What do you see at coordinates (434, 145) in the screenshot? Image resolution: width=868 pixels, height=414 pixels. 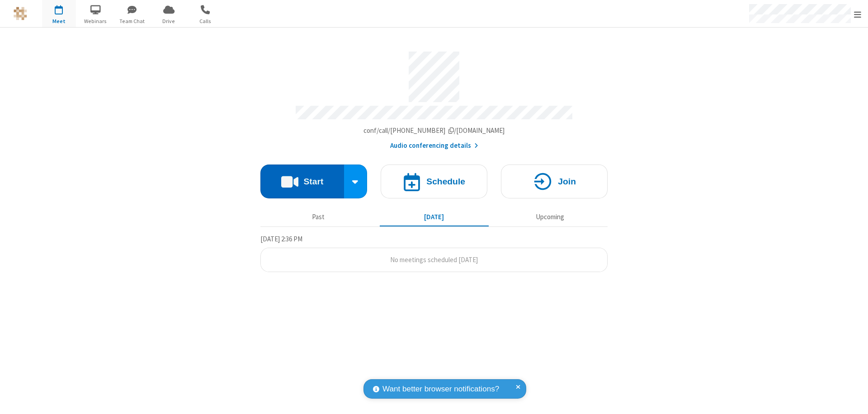 I see `button: Audio conferencing details` at bounding box center [434, 145].